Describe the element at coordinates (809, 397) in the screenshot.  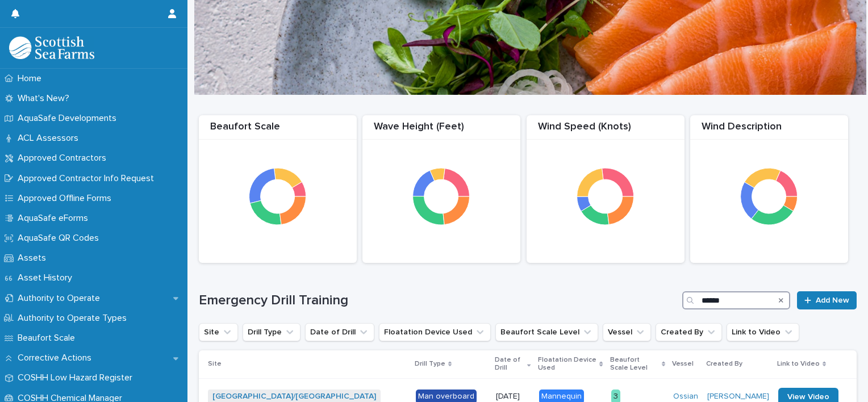
I see `span: View Video` at that location.